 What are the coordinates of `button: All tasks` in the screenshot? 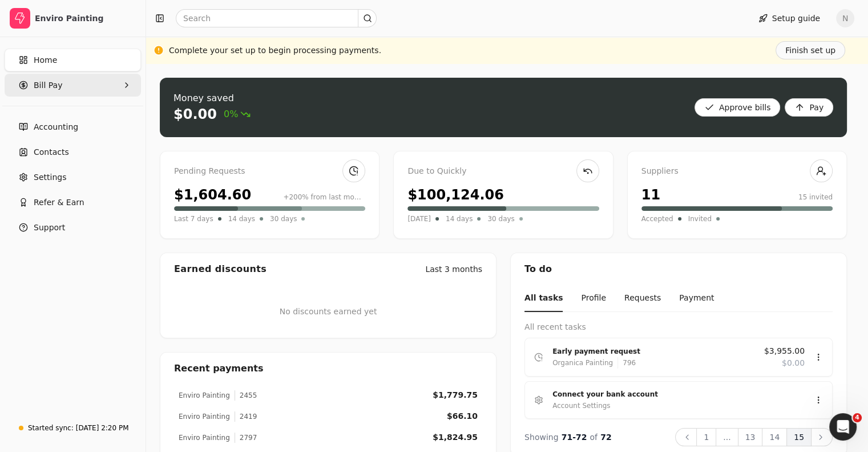 It's located at (543, 298).